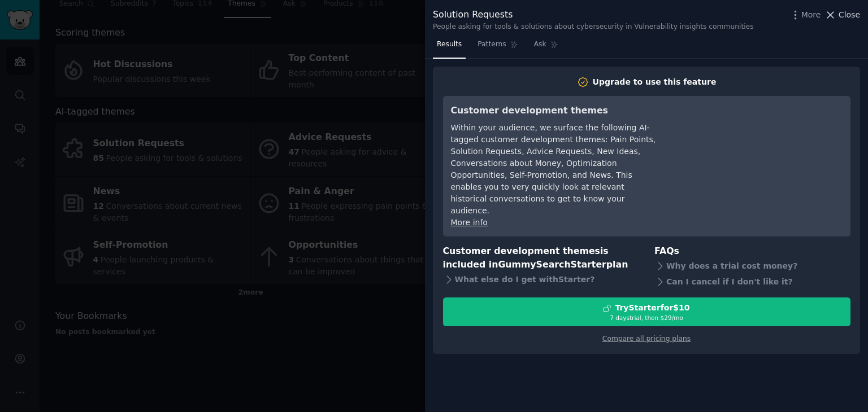 This screenshot has width=868, height=412. What do you see at coordinates (541, 280) in the screenshot?
I see `div: What else do I get with Starter ?` at bounding box center [541, 280].